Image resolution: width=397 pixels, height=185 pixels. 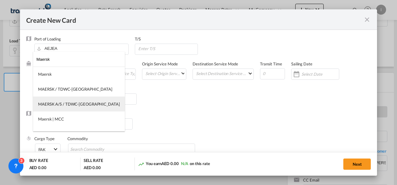 What do you see at coordinates (45, 74) in the screenshot?
I see `div: Maersk` at bounding box center [45, 74].